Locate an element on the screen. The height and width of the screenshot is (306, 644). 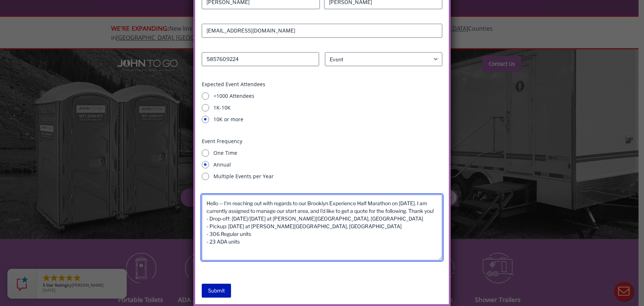
label: Multiple Events per Year is located at coordinates (328, 176).